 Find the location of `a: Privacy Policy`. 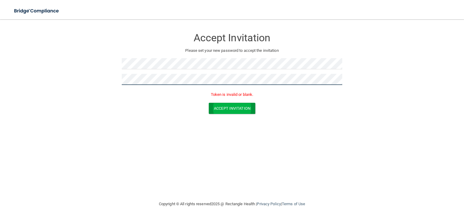

a: Privacy Policy is located at coordinates (268, 204).